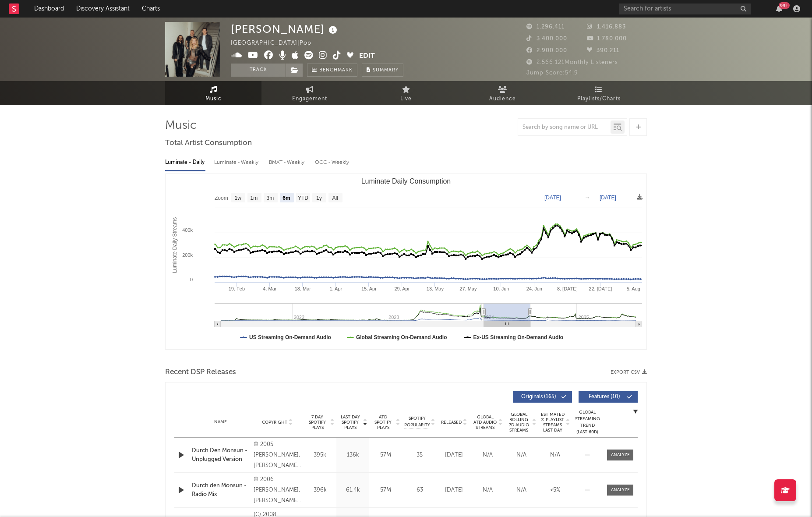 This screenshot has width=812, height=517. What do you see at coordinates (542, 397) in the screenshot?
I see `button: Originals(165)` at bounding box center [542, 397].